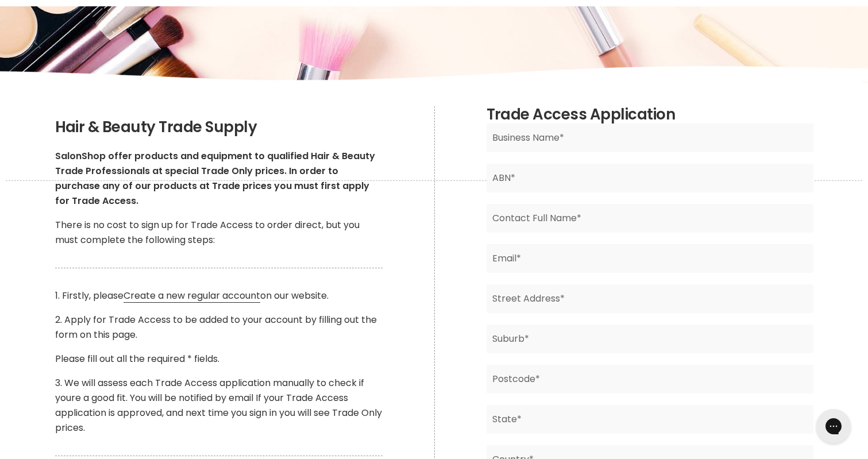  What do you see at coordinates (192, 296) in the screenshot?
I see `a: Create a new regular account` at bounding box center [192, 296].